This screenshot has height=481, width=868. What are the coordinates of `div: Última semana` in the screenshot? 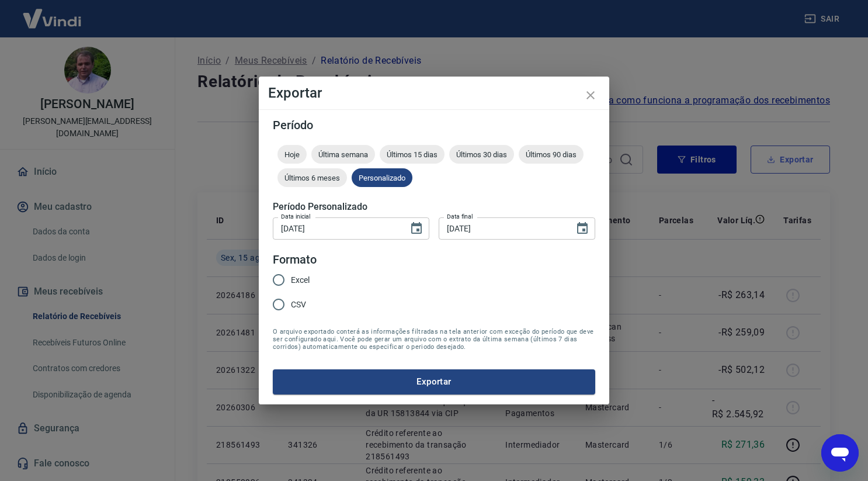 It's located at (343, 154).